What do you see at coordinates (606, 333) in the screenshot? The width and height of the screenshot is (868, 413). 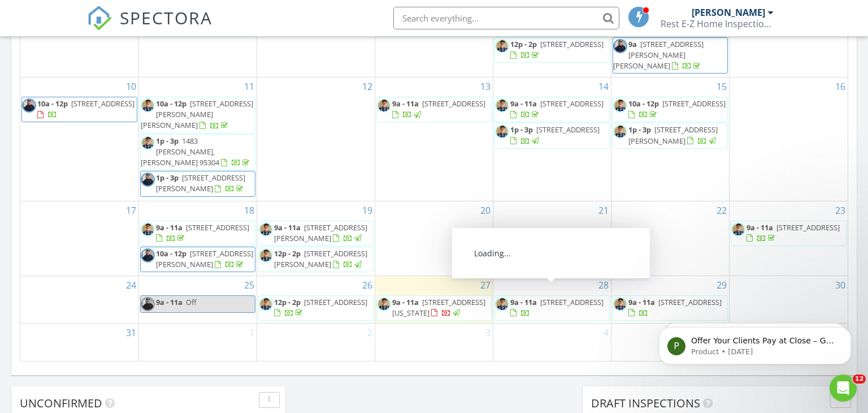 I see `a: Go to September 4, 2025` at bounding box center [606, 333].